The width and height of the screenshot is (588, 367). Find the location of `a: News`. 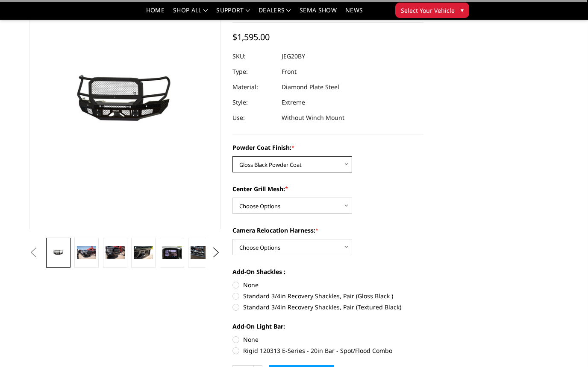

a: News is located at coordinates (354, 13).